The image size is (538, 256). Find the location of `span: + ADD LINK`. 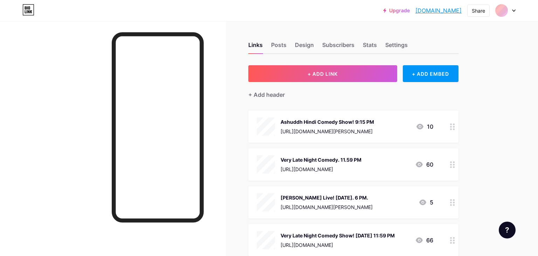

span: + ADD LINK is located at coordinates (323, 74).